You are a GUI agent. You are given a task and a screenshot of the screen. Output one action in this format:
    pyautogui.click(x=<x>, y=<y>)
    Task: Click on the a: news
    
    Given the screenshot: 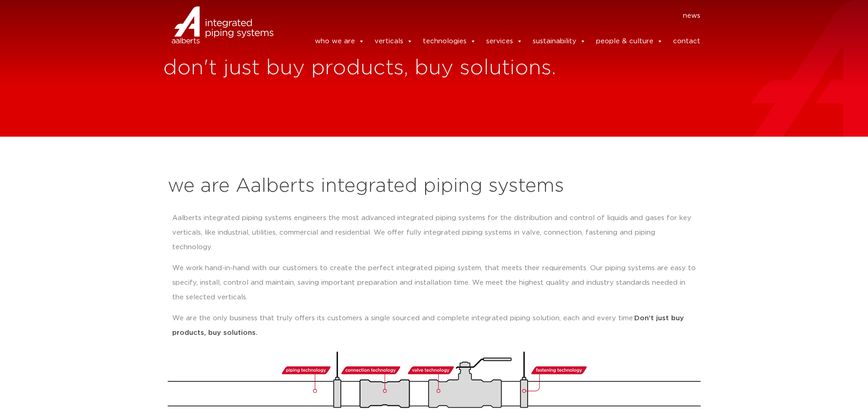 What is the action you would take?
    pyautogui.click(x=691, y=16)
    